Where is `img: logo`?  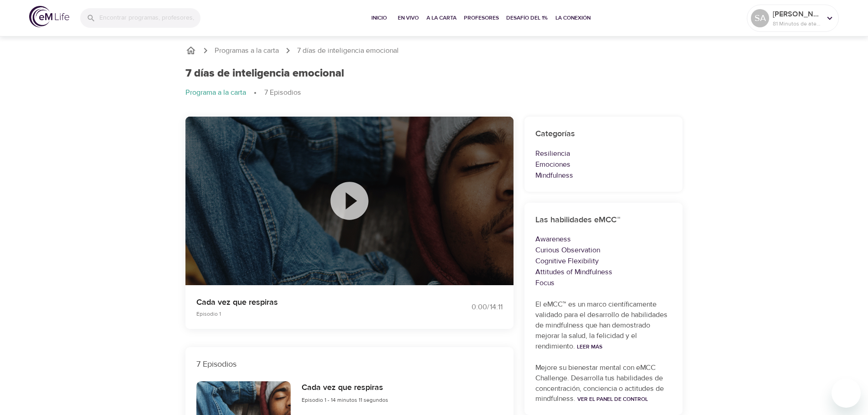 img: logo is located at coordinates (49, 17).